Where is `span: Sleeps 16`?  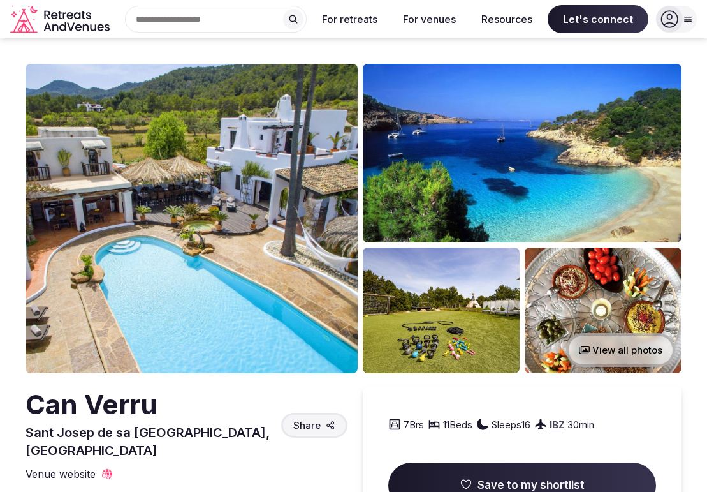 span: Sleeps 16 is located at coordinates (511, 424).